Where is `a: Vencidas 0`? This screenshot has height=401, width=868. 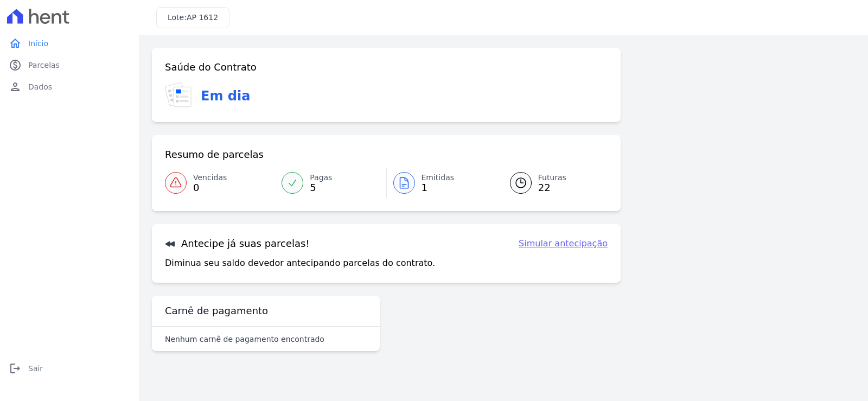
a: Vencidas 0 is located at coordinates (220, 183).